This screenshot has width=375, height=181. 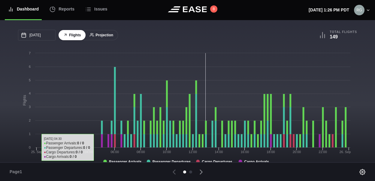 What do you see at coordinates (63, 152) in the screenshot?
I see `text: 02:00` at bounding box center [63, 152].